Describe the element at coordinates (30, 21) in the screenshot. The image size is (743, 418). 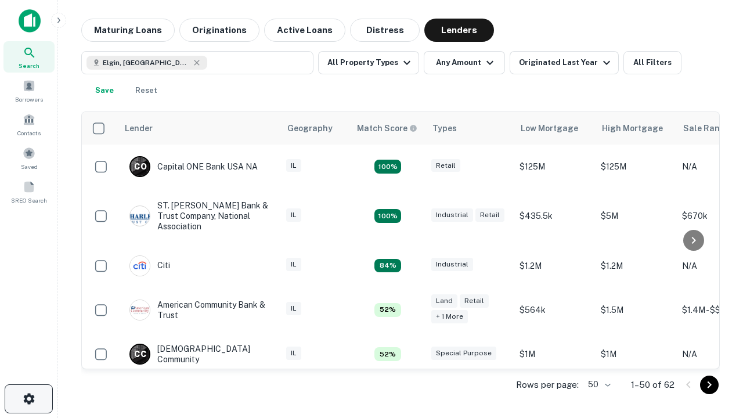
I see `img: capitalize-icon.png` at that location.